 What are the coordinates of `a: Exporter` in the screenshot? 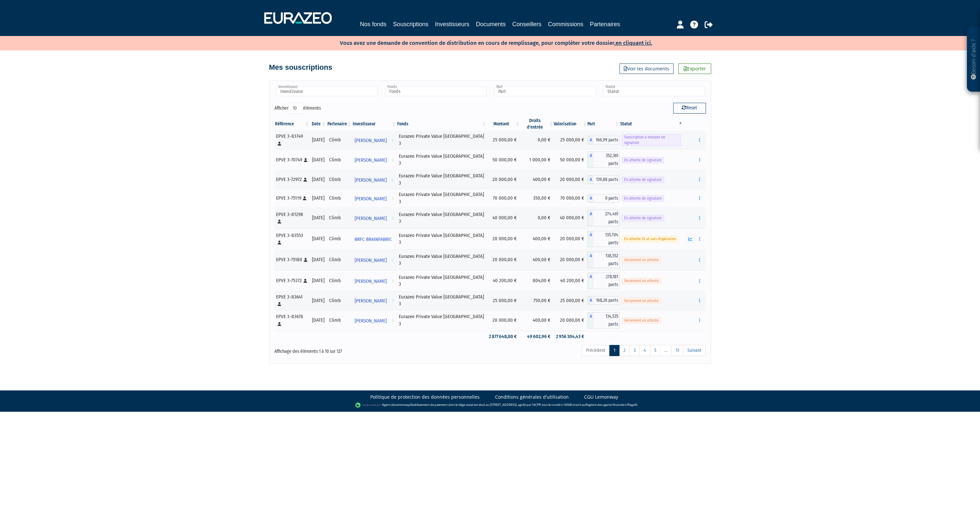 It's located at (694, 69).